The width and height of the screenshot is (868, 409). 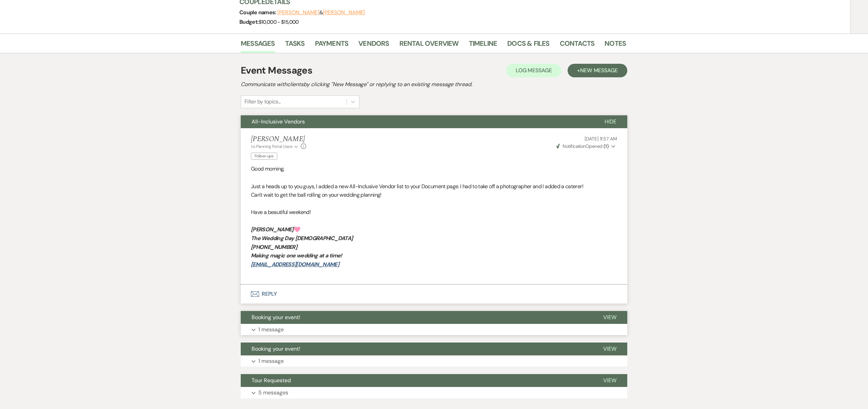 I want to click on h1: Event Messages, so click(x=276, y=70).